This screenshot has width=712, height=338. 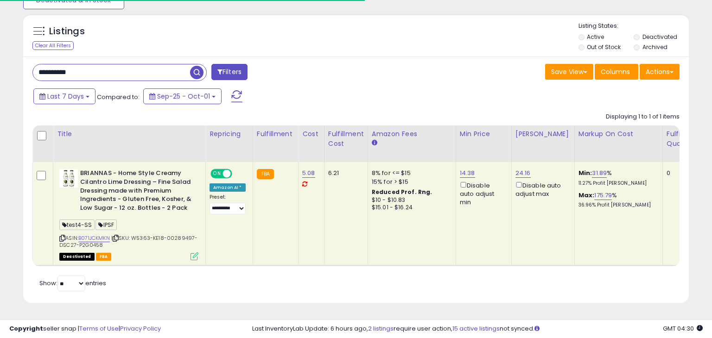 What do you see at coordinates (64, 96) in the screenshot?
I see `button: Last 7 Days` at bounding box center [64, 96].